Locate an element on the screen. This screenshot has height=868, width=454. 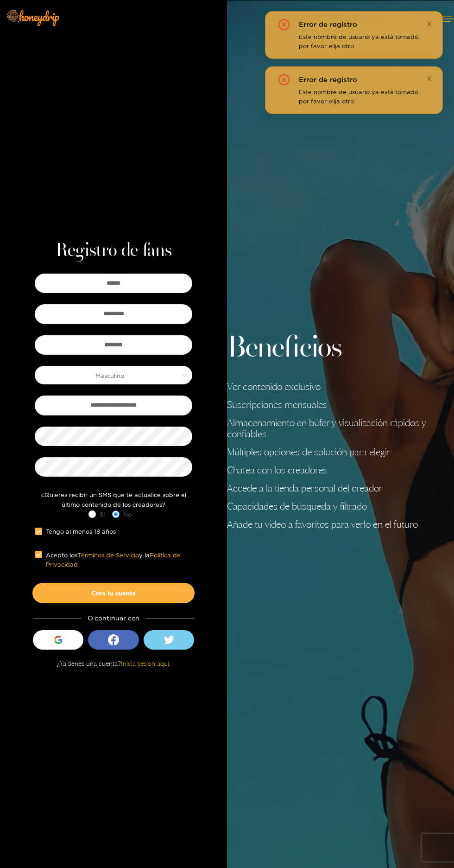
font: Accede a la tienda personal del creador is located at coordinates (305, 488).